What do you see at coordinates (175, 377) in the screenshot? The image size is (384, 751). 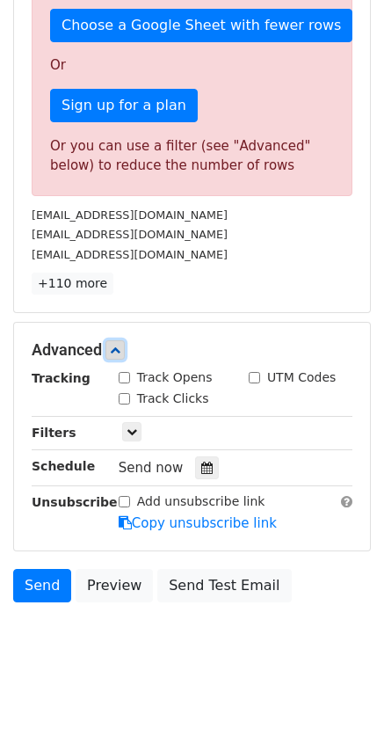 I see `label: Track Opens` at bounding box center [175, 377].